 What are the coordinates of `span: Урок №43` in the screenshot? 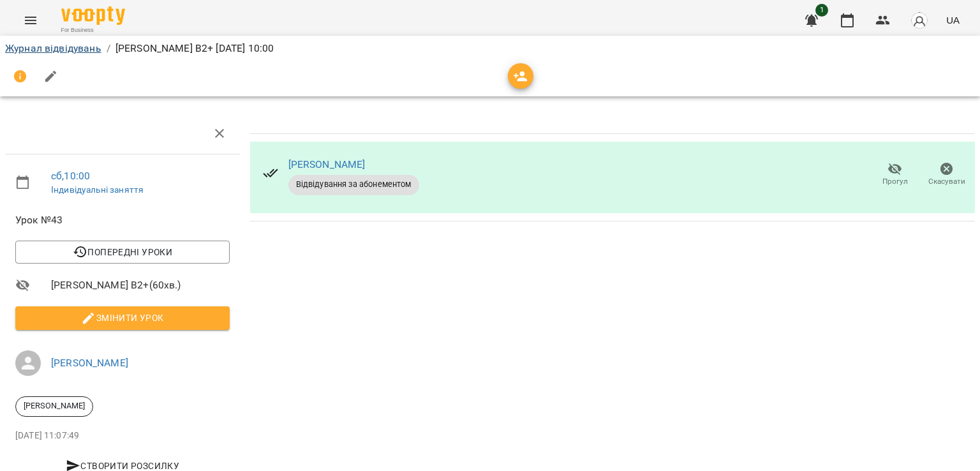 It's located at (123, 221).